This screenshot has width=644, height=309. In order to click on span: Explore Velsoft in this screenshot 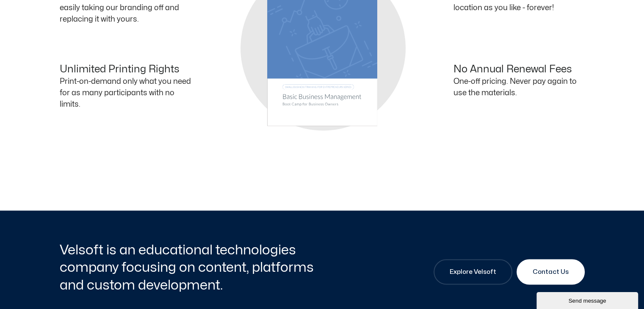, I will do `click(473, 272)`.